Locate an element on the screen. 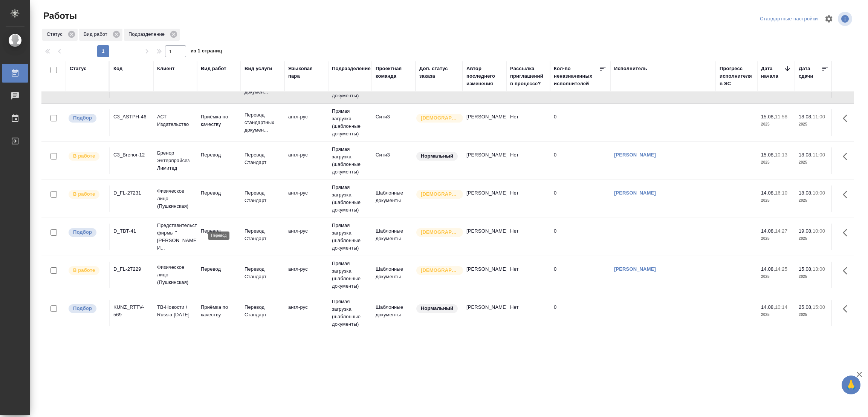 The width and height of the screenshot is (868, 417). p: 11:58 is located at coordinates (782, 116).